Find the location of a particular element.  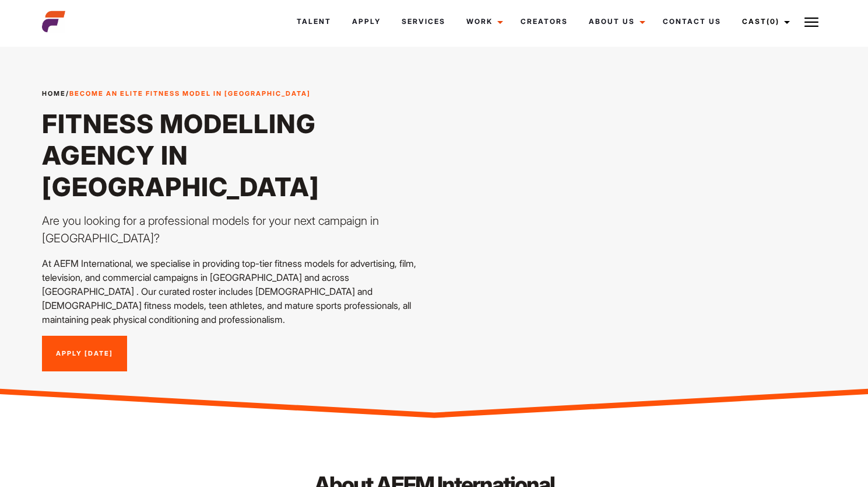

a: Apply is located at coordinates (367, 21).